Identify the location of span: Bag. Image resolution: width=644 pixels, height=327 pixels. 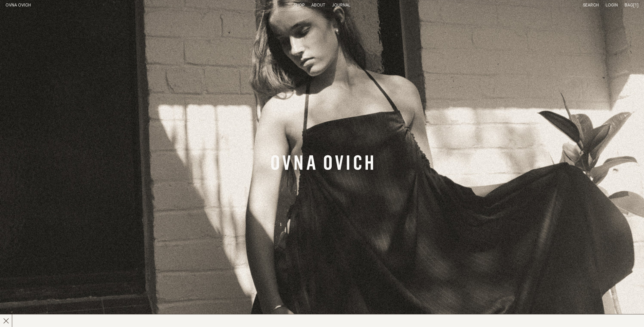
(629, 5).